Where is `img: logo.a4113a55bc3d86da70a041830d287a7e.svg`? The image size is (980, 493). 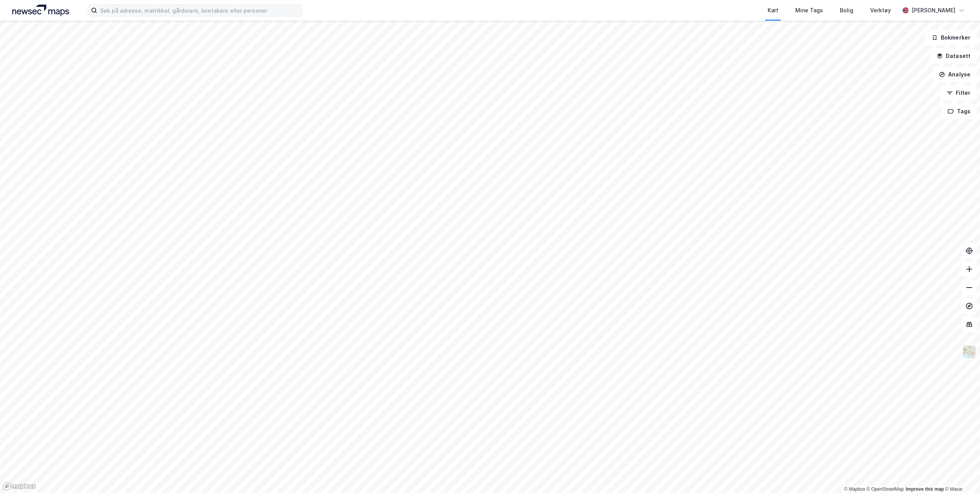
img: logo.a4113a55bc3d86da70a041830d287a7e.svg is located at coordinates (41, 10).